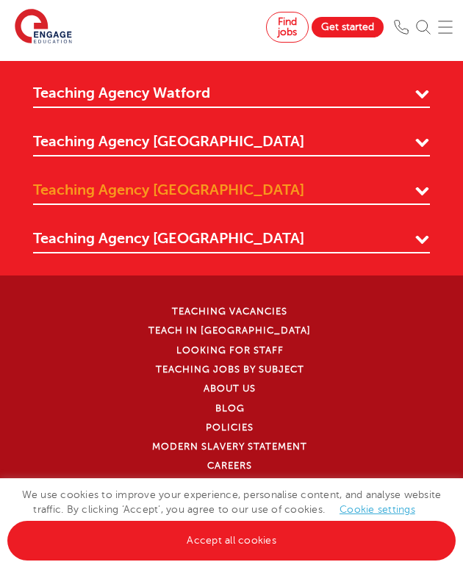  What do you see at coordinates (287, 26) in the screenshot?
I see `span: Find jobs` at bounding box center [287, 26].